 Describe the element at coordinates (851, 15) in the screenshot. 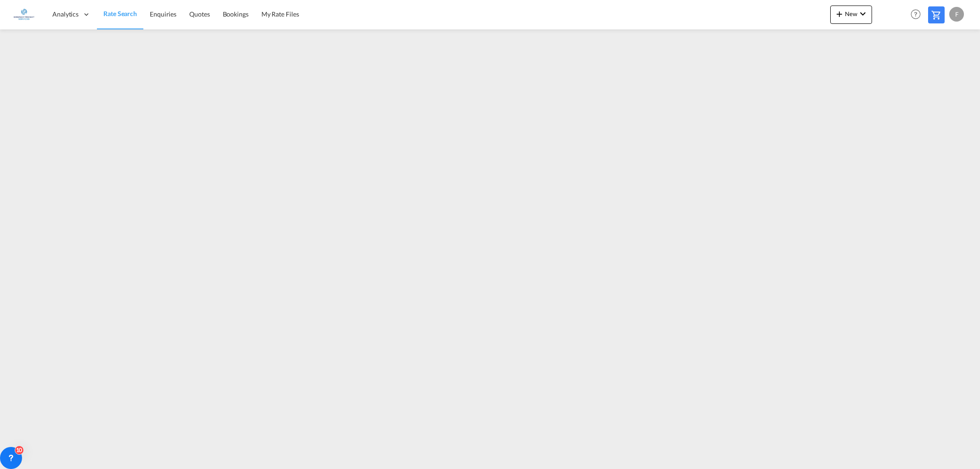

I see `button: icon-plus 400-fgNewicon-chevron-down` at that location.